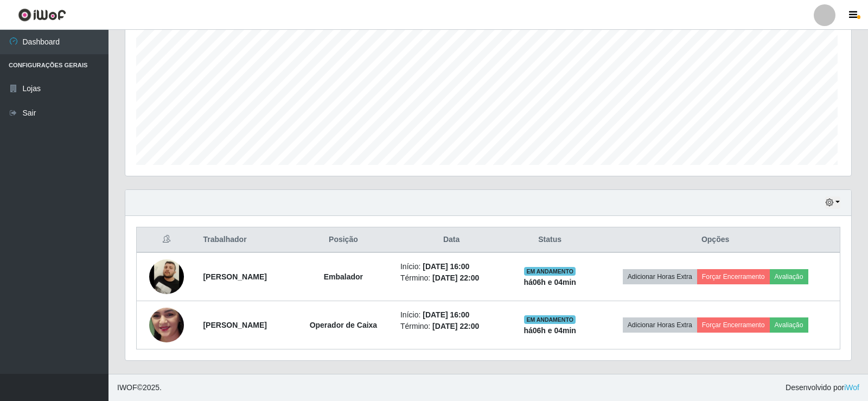 This screenshot has height=401, width=868. Describe the element at coordinates (244, 239) in the screenshot. I see `th: Trabalhador` at that location.